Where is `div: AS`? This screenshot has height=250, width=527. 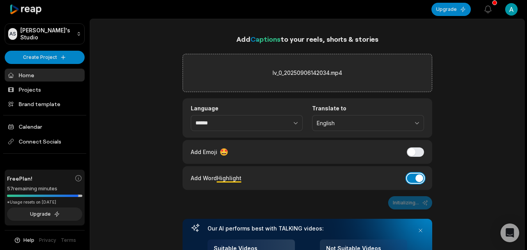
div: AS is located at coordinates (12, 34).